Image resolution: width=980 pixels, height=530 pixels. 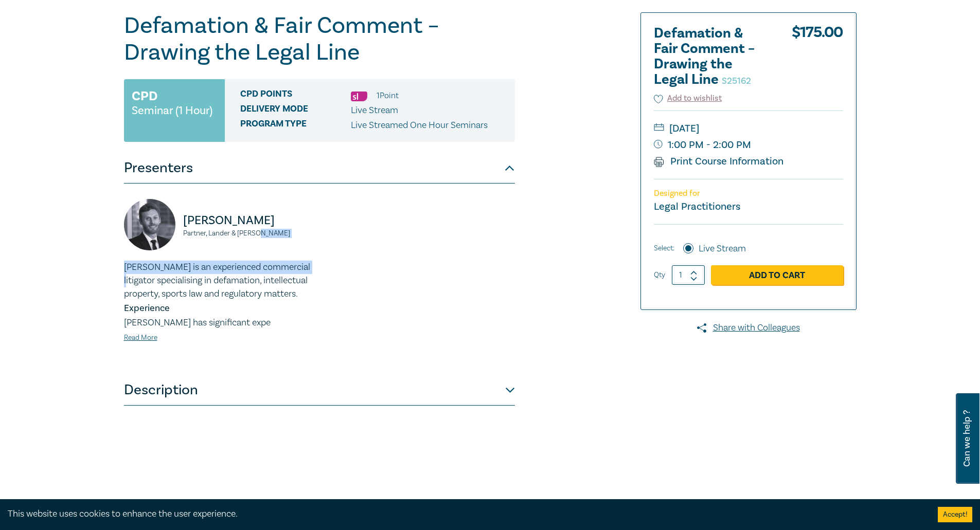 I want to click on button: Add to wishlist, so click(x=687, y=98).